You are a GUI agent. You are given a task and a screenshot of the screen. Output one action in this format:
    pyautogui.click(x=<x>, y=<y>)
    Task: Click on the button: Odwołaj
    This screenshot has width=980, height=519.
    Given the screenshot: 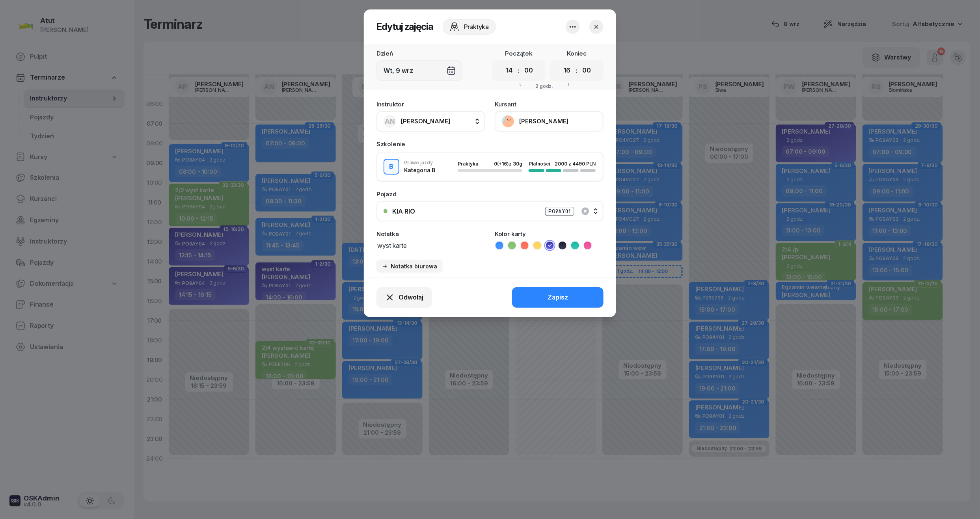 What is the action you would take?
    pyautogui.click(x=404, y=298)
    